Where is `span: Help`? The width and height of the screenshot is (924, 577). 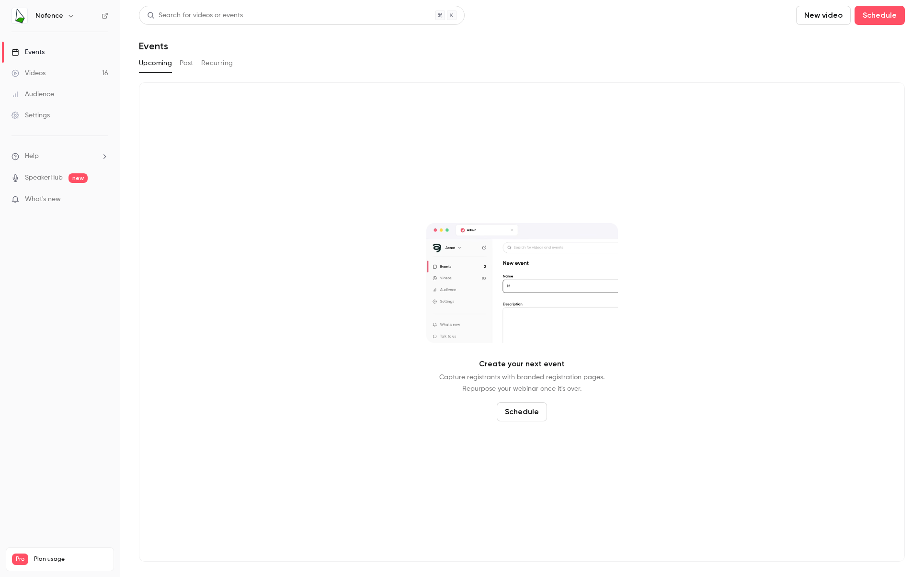
span: Help is located at coordinates (32, 156).